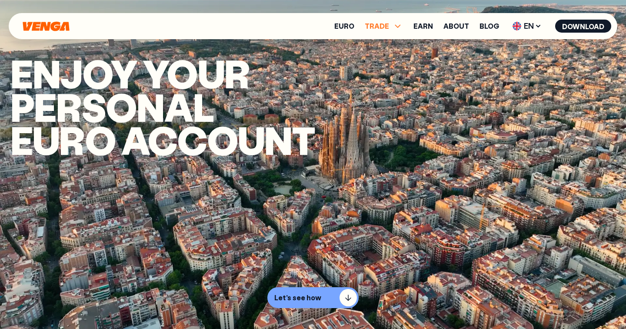  What do you see at coordinates (46, 26) in the screenshot?
I see `svg: Home` at bounding box center [46, 26].